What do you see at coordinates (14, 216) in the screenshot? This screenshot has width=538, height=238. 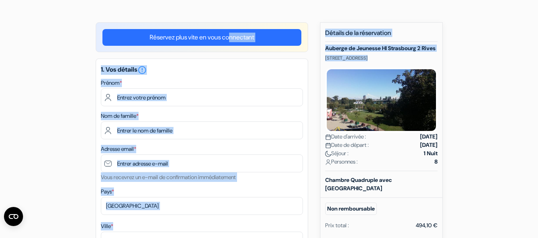 I see `button: Ouvrir le widget CMP` at bounding box center [14, 216].